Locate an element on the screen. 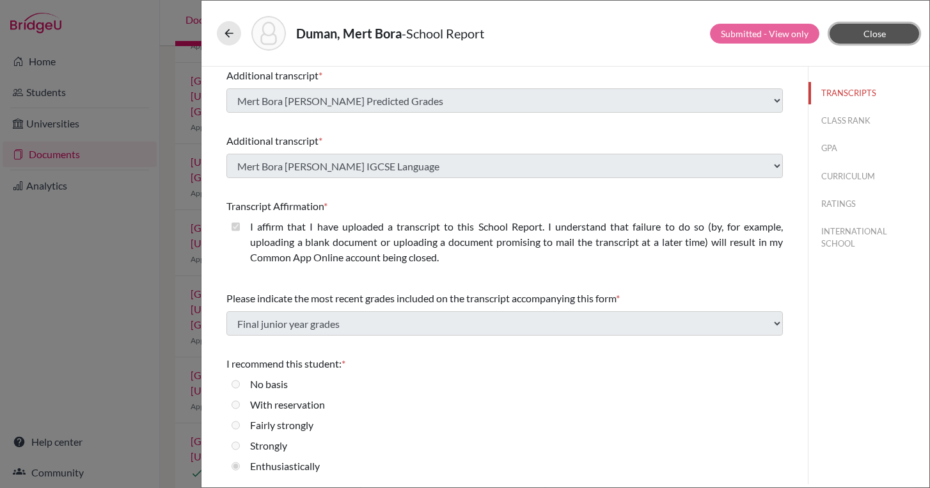  button: RATINGS is located at coordinates (869, 203).